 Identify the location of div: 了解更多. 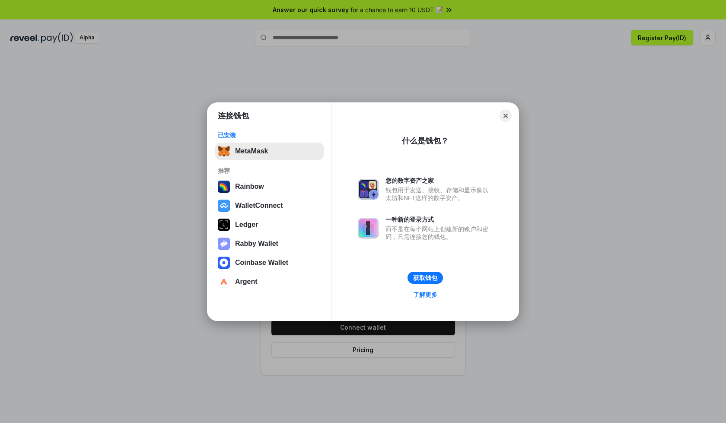
(425, 295).